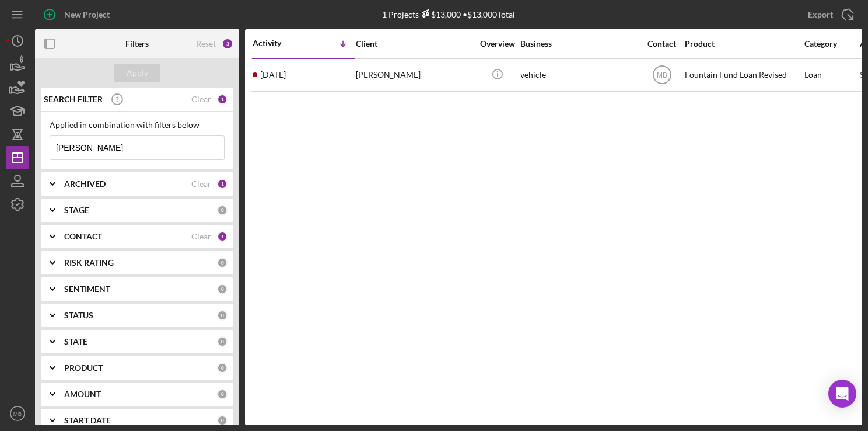 Image resolution: width=868 pixels, height=431 pixels. Describe the element at coordinates (137, 125) in the screenshot. I see `div: Applied in combination with filters below` at that location.